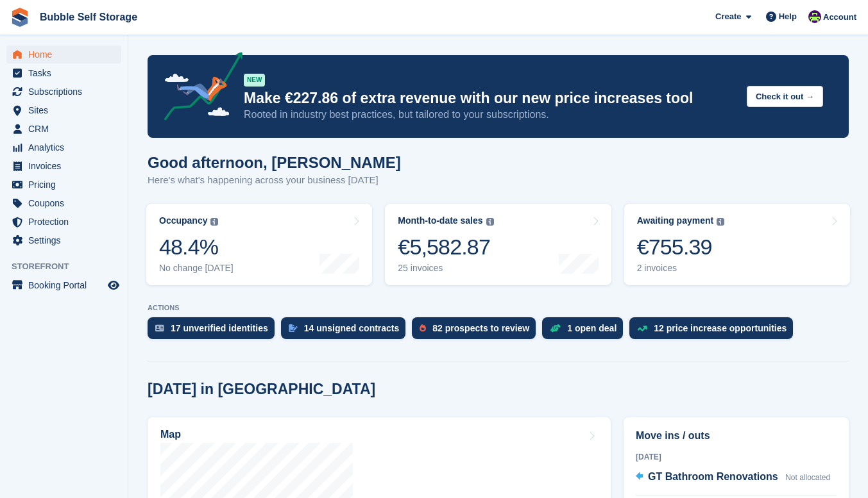 The width and height of the screenshot is (868, 498). Describe the element at coordinates (67, 203) in the screenshot. I see `span: Coupons` at that location.